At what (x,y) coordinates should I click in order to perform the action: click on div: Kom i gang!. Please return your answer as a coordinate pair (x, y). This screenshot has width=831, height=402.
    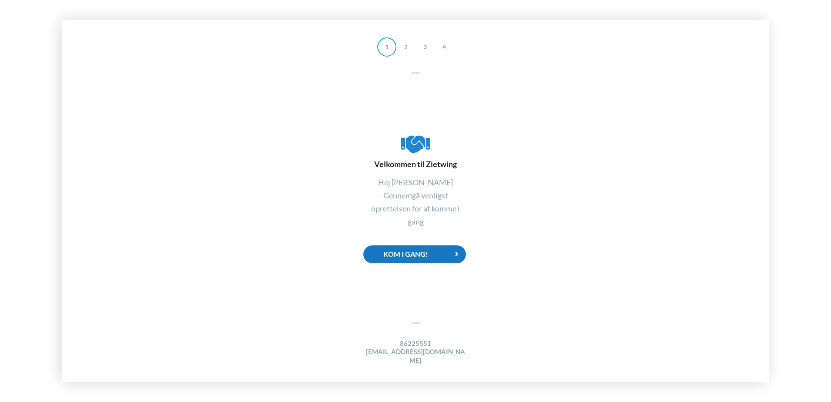
    Looking at the image, I should click on (415, 254).